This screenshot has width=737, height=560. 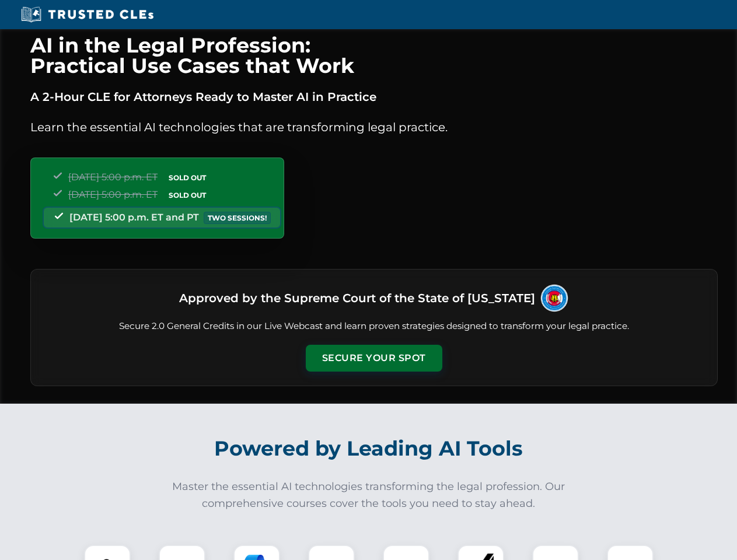 I want to click on p: Secure 2.0 General Credits in our Live Webcast and learn proven strategies designed to transform ..., so click(x=374, y=326).